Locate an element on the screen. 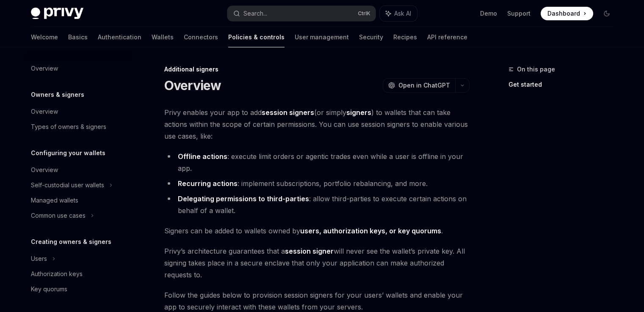 This screenshot has height=312, width=644. span: Privy’s architecture guarantees that a will never see the wallet’s private key. All signing takes... is located at coordinates (317, 263).